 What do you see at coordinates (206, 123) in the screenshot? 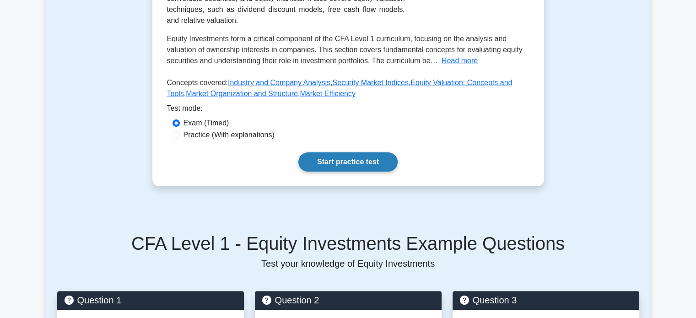
I see `label: Exam (Timed)` at bounding box center [206, 123].